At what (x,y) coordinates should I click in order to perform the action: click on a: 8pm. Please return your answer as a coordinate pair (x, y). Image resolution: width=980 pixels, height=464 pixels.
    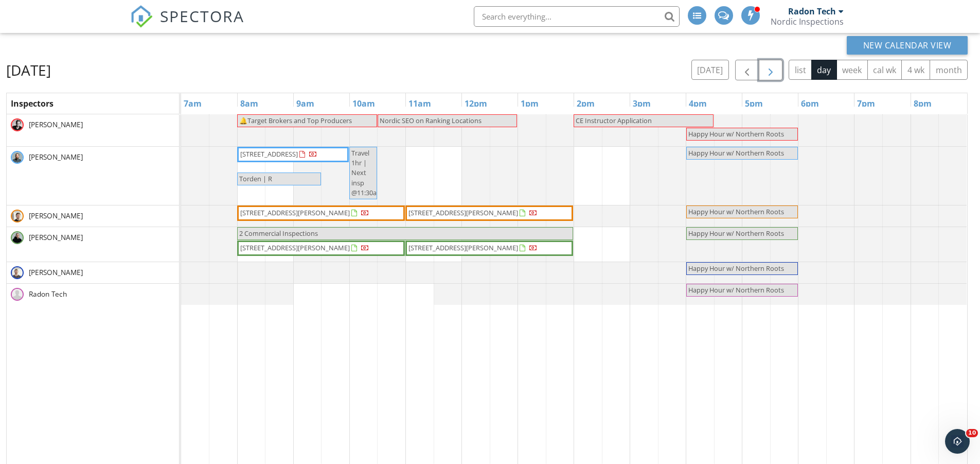
    Looking at the image, I should click on (923, 103).